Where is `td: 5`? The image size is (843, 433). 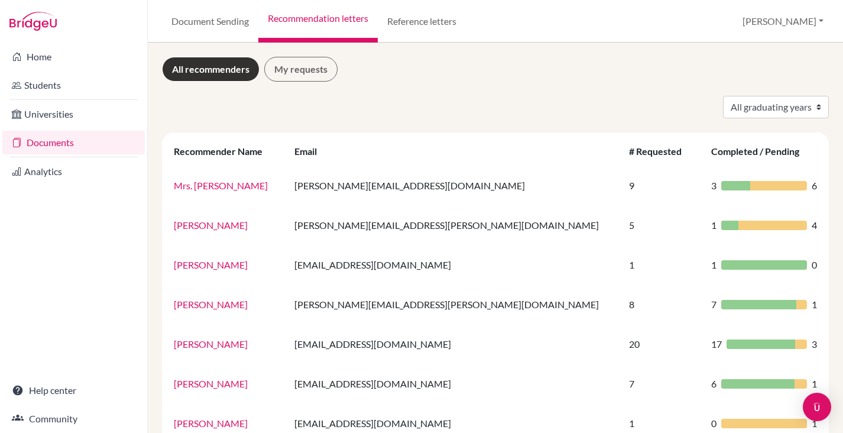 td: 5 is located at coordinates (664, 225).